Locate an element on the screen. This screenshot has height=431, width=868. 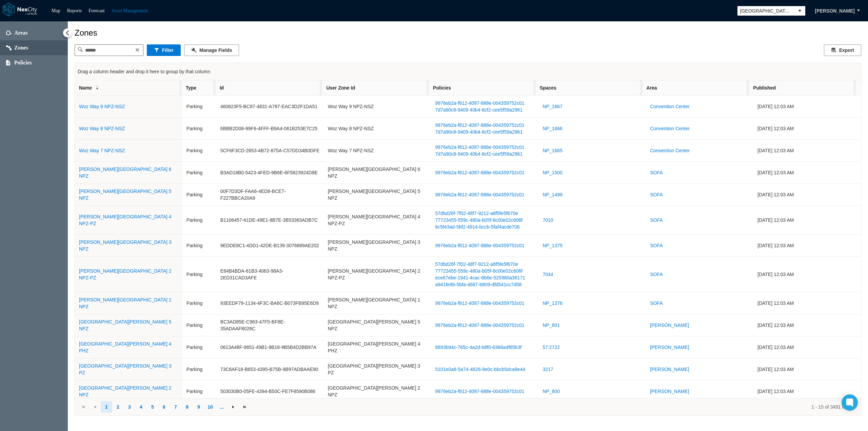
a: 57dbd26f-7f02-48f7-9212-a8f5fe5f670e is located at coordinates (476, 214).